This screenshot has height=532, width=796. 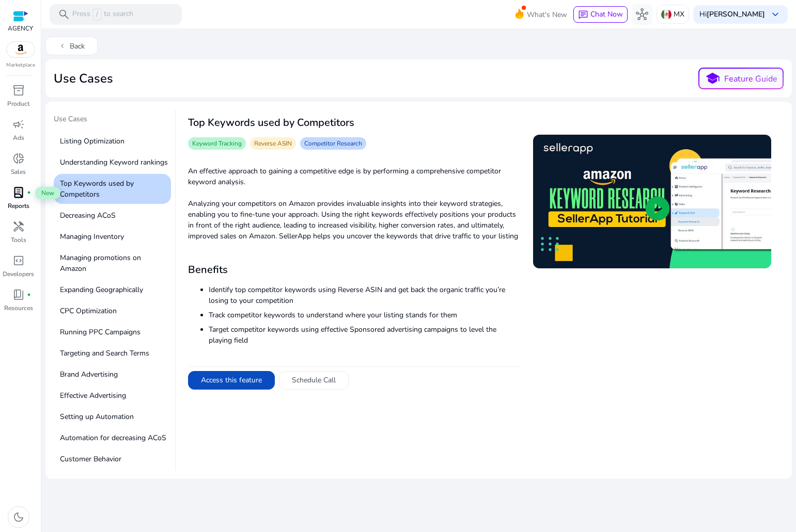 I want to click on span: search, so click(x=64, y=14).